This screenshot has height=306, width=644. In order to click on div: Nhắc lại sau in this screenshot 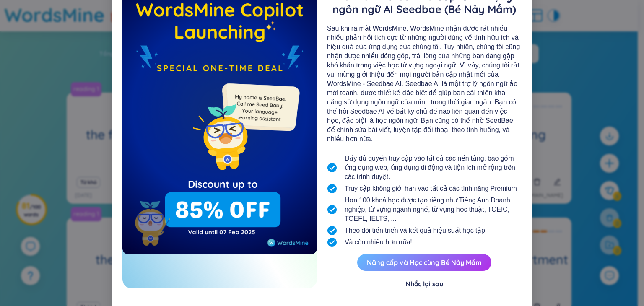, I will do `click(424, 284)`.